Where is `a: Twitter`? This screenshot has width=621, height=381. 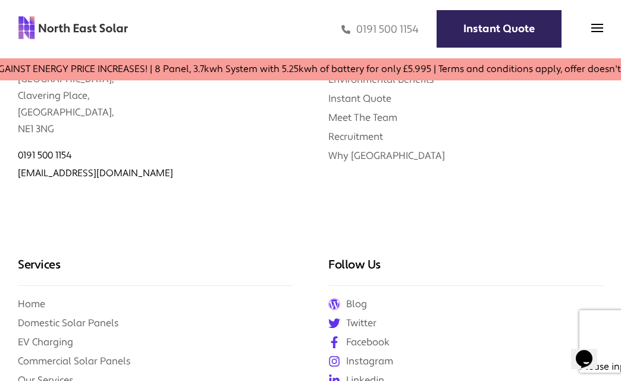
a: Twitter is located at coordinates (466, 323).